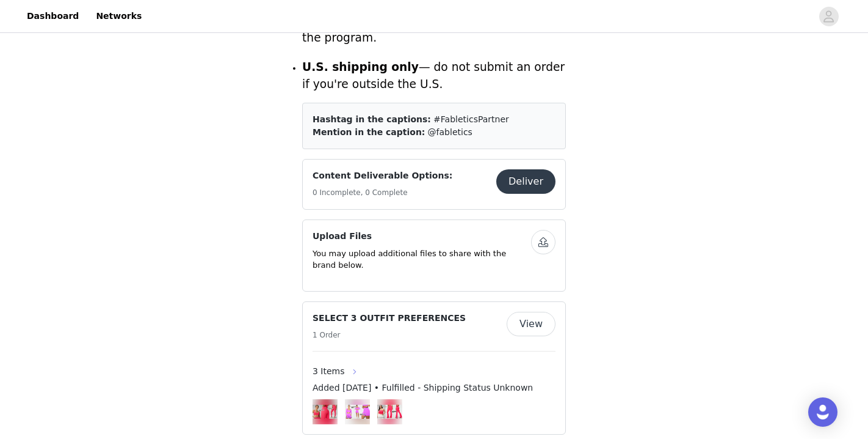 The width and height of the screenshot is (868, 439). I want to click on h5: 1 Order, so click(389, 335).